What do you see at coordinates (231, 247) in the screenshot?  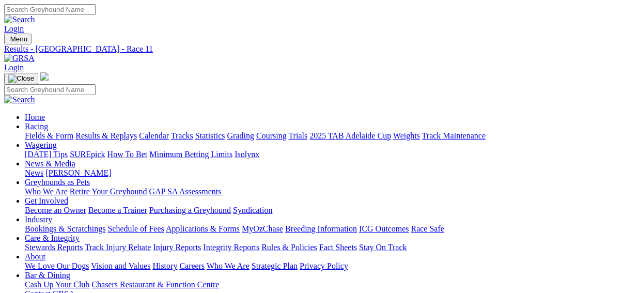 I see `a: Integrity Reports` at bounding box center [231, 247].